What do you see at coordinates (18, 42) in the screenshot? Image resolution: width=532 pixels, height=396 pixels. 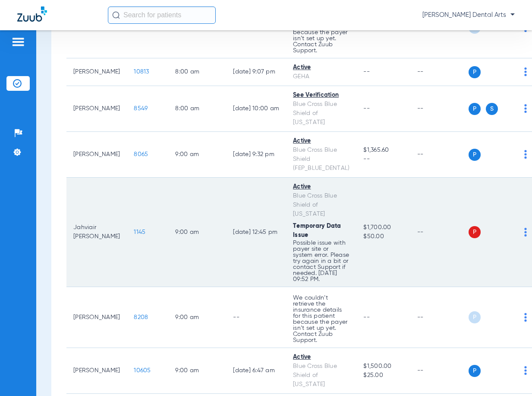 I see `img: hamburger-icon` at bounding box center [18, 42].